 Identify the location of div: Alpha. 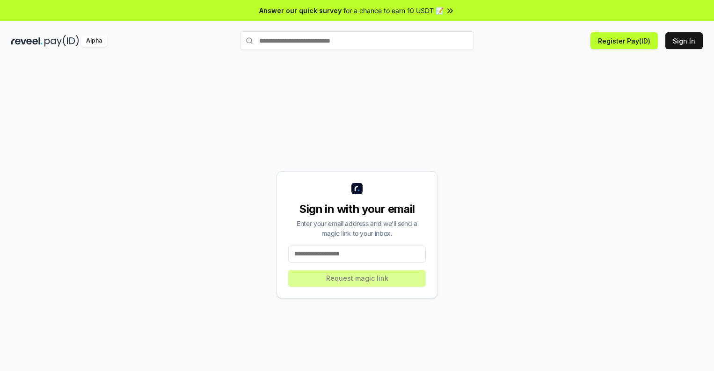
(94, 41).